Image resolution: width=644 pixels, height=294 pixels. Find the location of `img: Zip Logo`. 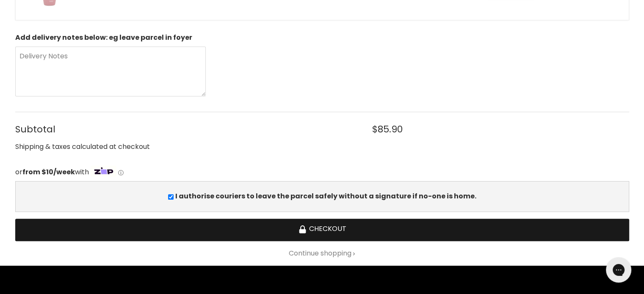

img: Zip Logo is located at coordinates (104, 171).